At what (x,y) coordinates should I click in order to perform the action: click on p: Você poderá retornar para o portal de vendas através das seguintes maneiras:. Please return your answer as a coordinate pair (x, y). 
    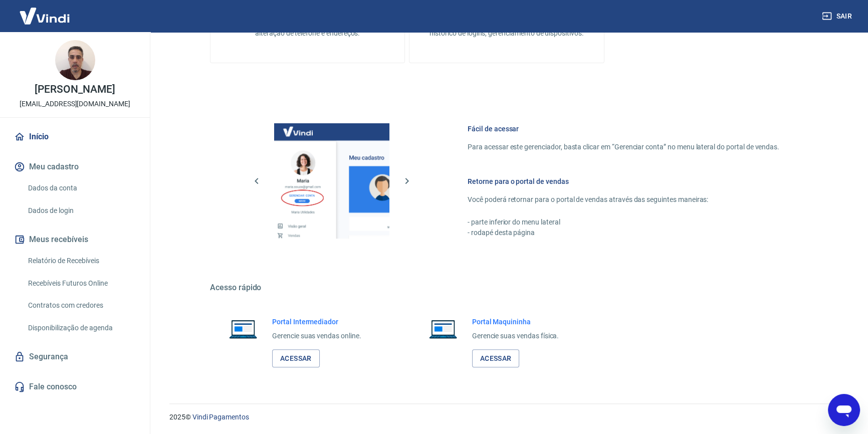
    Looking at the image, I should click on (623, 200).